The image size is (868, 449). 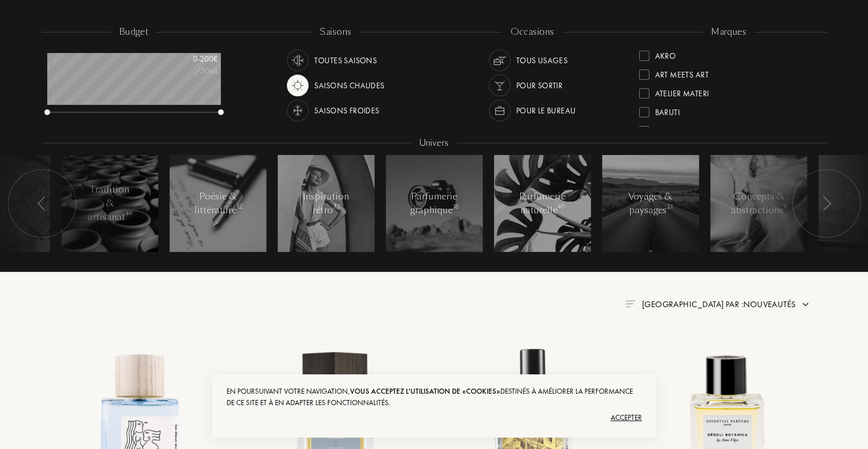 What do you see at coordinates (666, 54) in the screenshot?
I see `div: Akro` at bounding box center [666, 54].